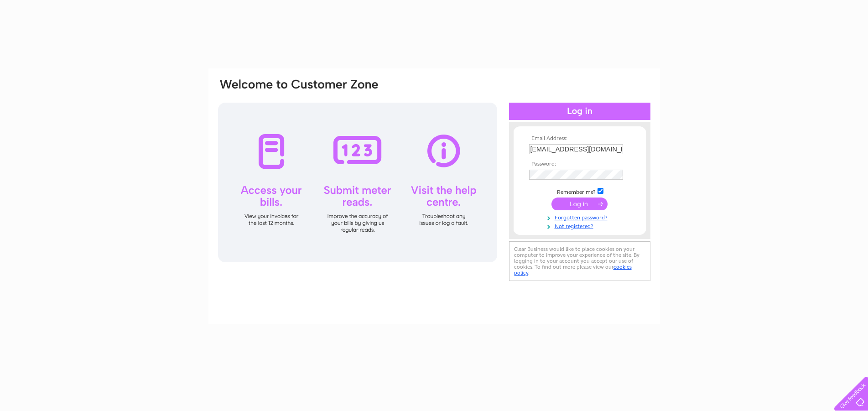  Describe the element at coordinates (579, 204) in the screenshot. I see `input: Submit` at that location.